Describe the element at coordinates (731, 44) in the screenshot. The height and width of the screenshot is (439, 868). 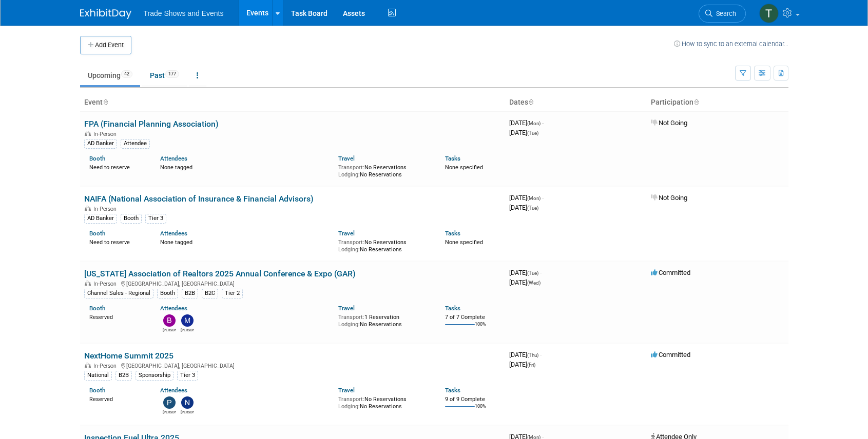
I see `a: How to sync to an external calendar...` at that location.